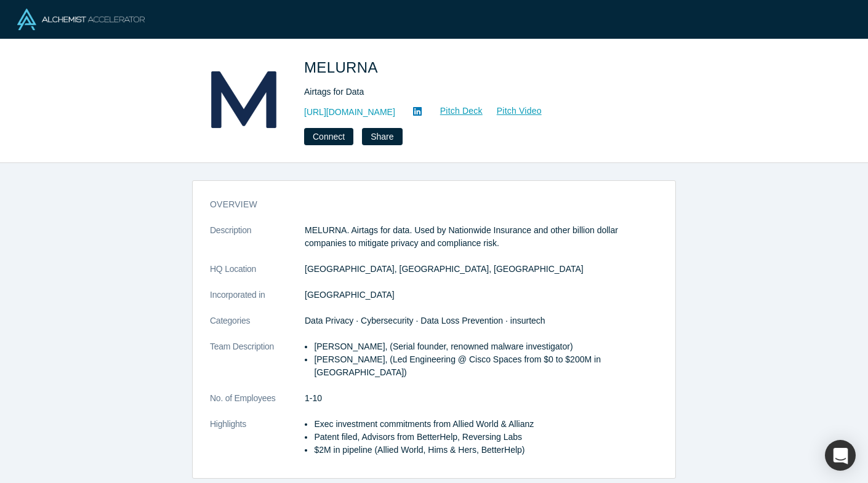  I want to click on p: MELURNA. Airtags for data. Used by Nationwide Insurance and other billion dollar companies to mit..., so click(481, 237).